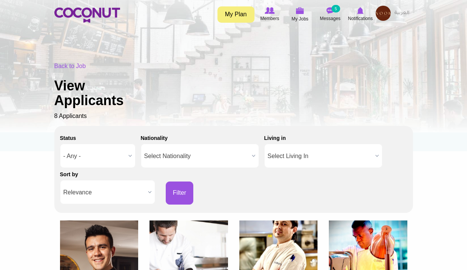  What do you see at coordinates (336, 9) in the screenshot?
I see `small: 5` at bounding box center [336, 9].